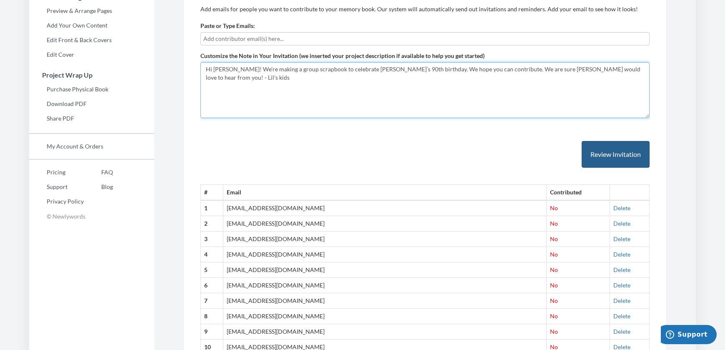 The height and width of the screenshot is (350, 725). What do you see at coordinates (425, 9) in the screenshot?
I see `p: Add emails for people you want to contribute to your memory book. Our system will automatically s...` at bounding box center [425, 9].